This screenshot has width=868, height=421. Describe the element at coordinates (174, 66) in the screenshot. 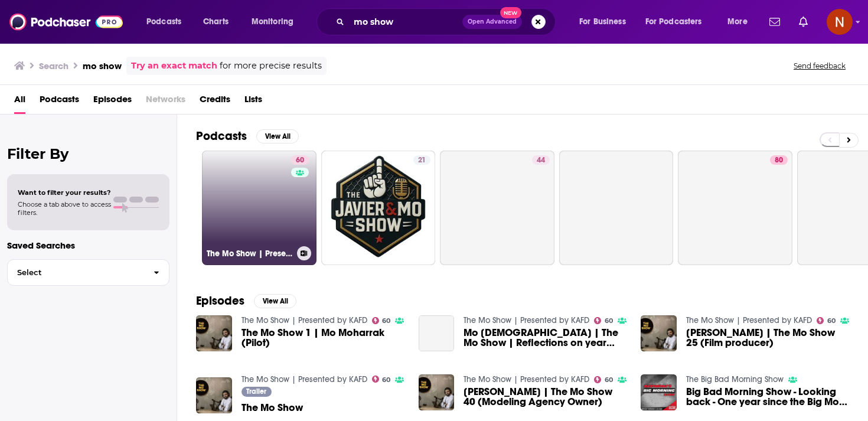

I see `a: Try an exact match` at that location.